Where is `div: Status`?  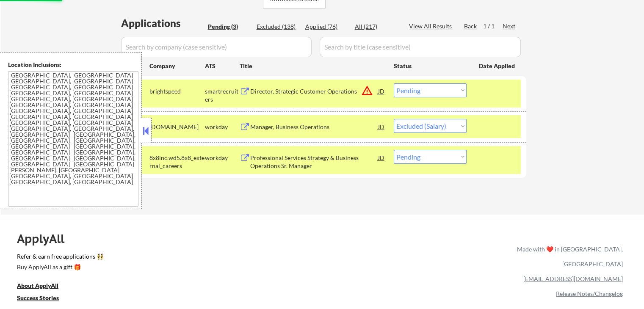
div: Status is located at coordinates (430, 66).